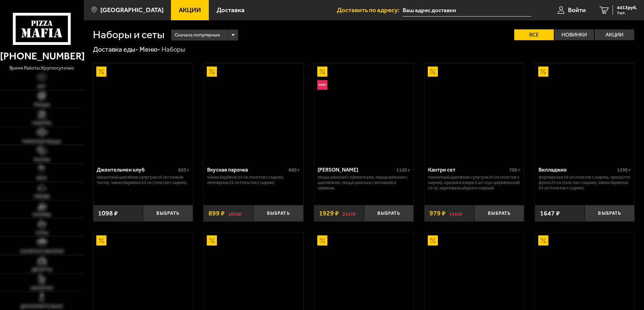  What do you see at coordinates (42, 197) in the screenshot?
I see `span: Обеды` at bounding box center [42, 197].